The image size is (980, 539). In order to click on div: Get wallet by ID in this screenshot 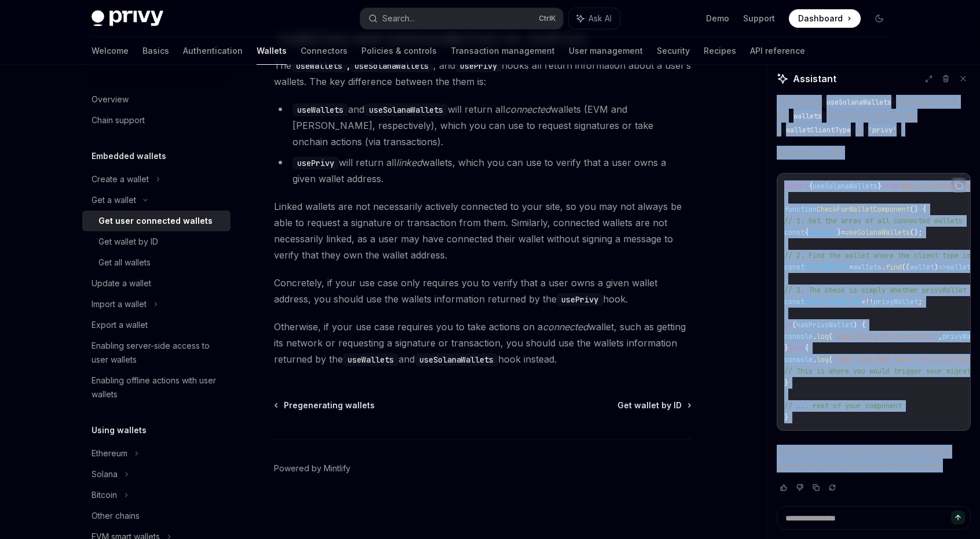, I will do `click(128, 242)`.